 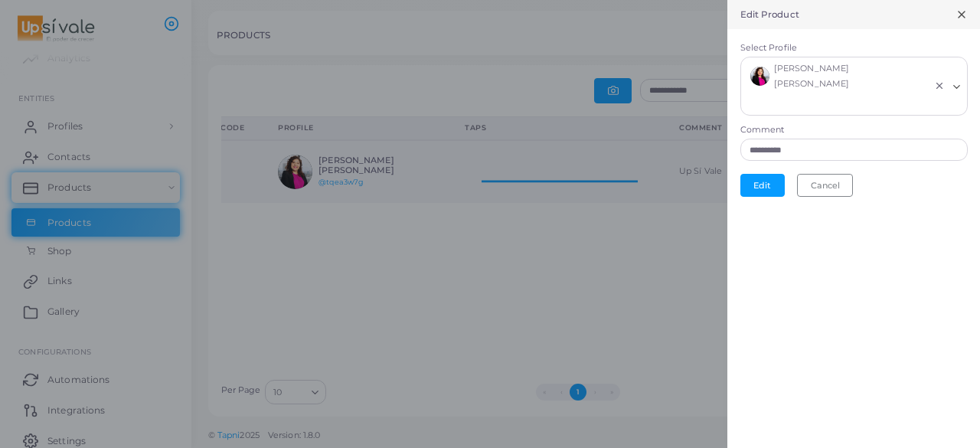 What do you see at coordinates (769, 14) in the screenshot?
I see `h5: Edit Product` at bounding box center [769, 14].